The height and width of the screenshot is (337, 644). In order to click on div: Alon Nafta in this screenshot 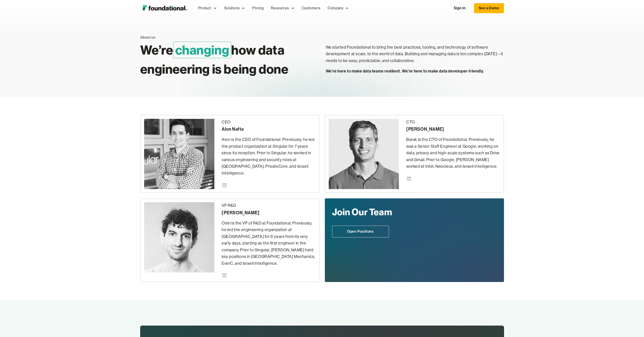, I will do `click(268, 129)`.